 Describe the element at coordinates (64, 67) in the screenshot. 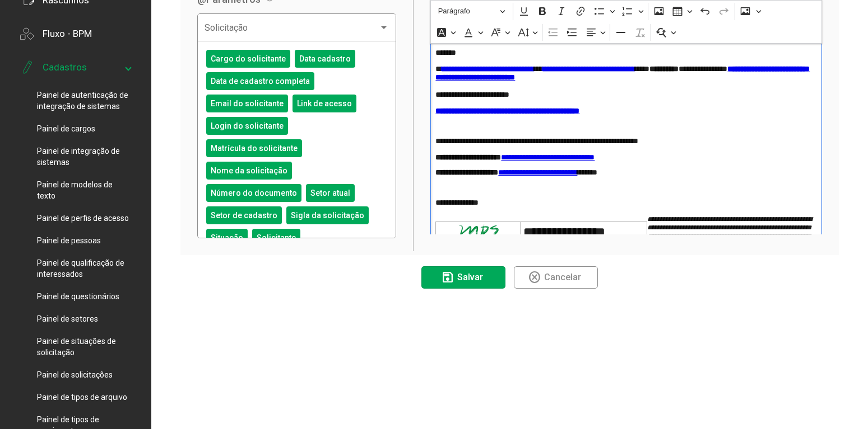

I see `div: Cadastros` at that location.